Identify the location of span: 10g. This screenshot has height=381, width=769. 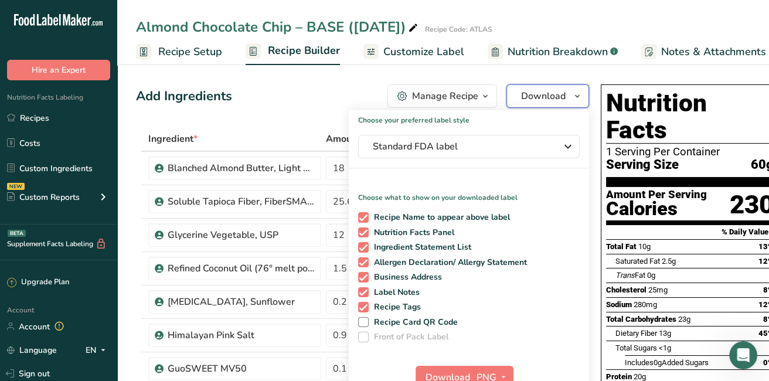
(644, 246).